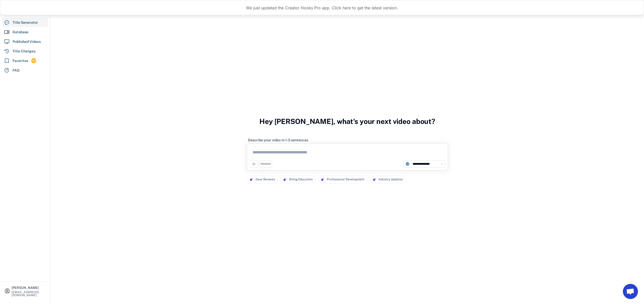  Describe the element at coordinates (27, 42) in the screenshot. I see `div: Published Videos` at that location.